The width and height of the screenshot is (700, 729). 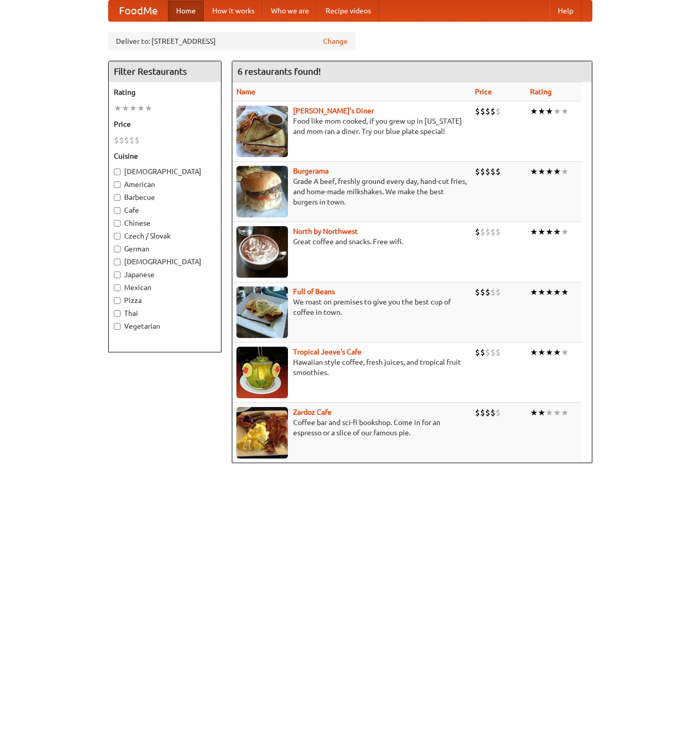 I want to click on input: Thai, so click(x=117, y=313).